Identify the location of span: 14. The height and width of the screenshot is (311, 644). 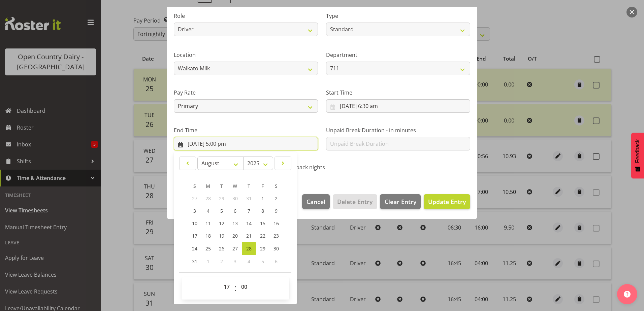
(249, 223).